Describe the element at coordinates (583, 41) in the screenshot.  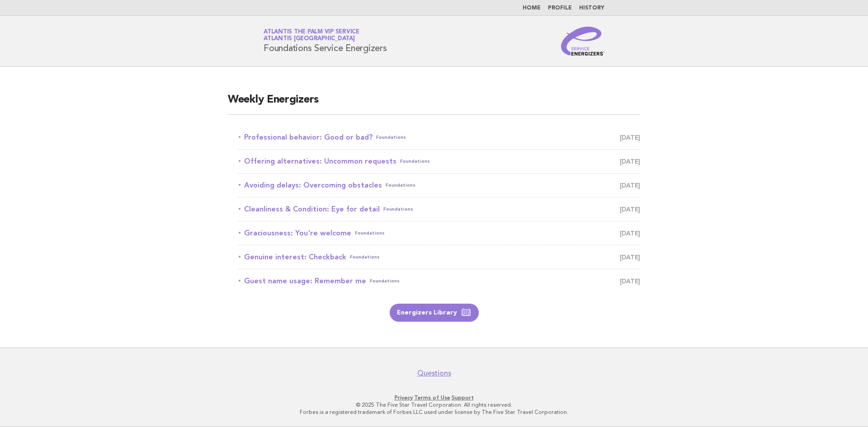
I see `img: Service Energizers` at that location.